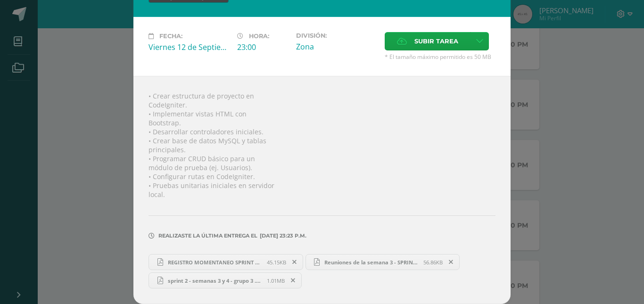 This screenshot has height=304, width=644. Describe the element at coordinates (276, 280) in the screenshot. I see `span: 1.01MB` at that location.